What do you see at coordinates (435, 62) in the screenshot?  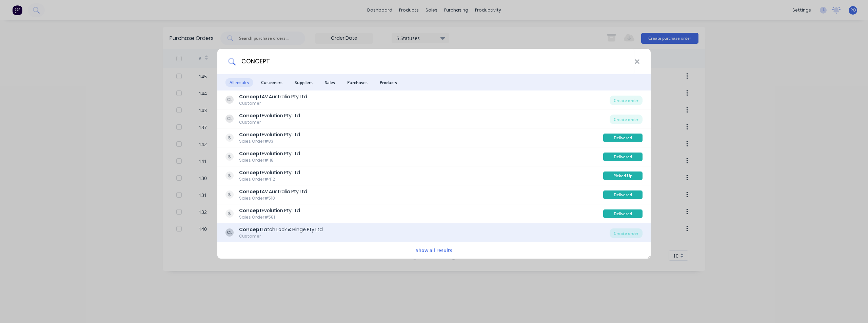 I see `input: Start typing a customer or supplier name to create a new order...` at bounding box center [435, 62].